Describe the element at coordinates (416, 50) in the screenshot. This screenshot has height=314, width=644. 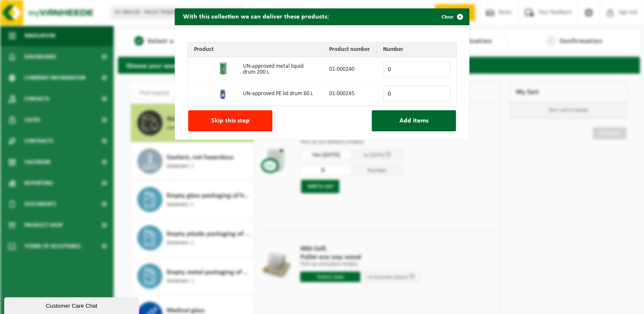
I see `th: Number` at that location.